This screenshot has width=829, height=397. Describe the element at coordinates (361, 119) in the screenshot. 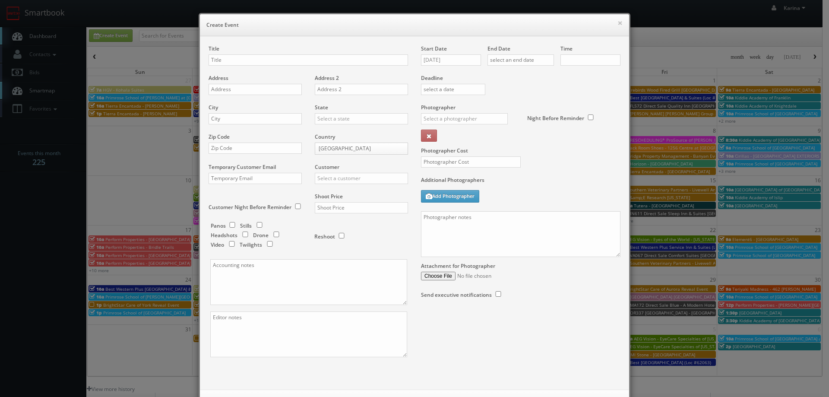

I see `input: Select a state` at that location.